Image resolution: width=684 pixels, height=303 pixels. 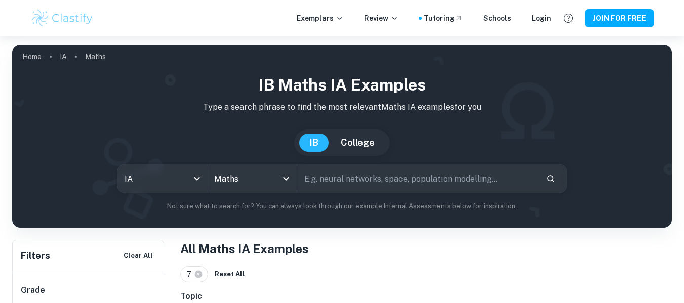 What do you see at coordinates (381, 18) in the screenshot?
I see `p: Review` at bounding box center [381, 18].